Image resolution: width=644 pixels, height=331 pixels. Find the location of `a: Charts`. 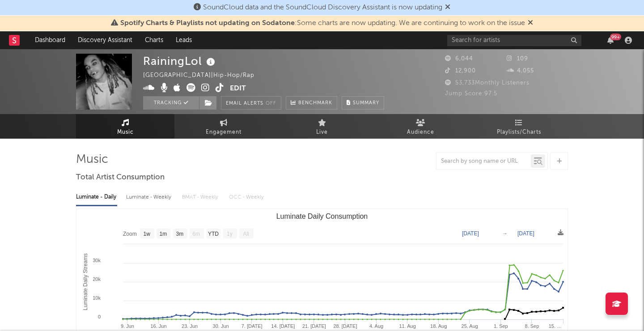

a: Charts is located at coordinates (154, 41).